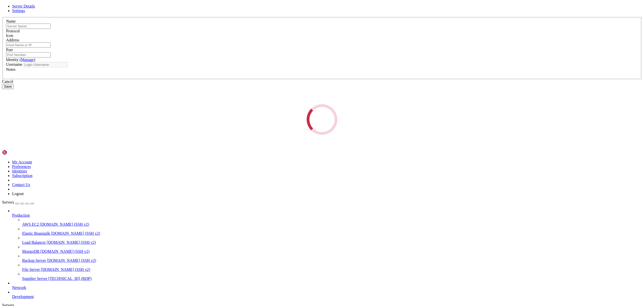 Image resolution: width=644 pixels, height=306 pixels. What do you see at coordinates (16, 152) in the screenshot?
I see `img: Shellngn` at bounding box center [16, 152].